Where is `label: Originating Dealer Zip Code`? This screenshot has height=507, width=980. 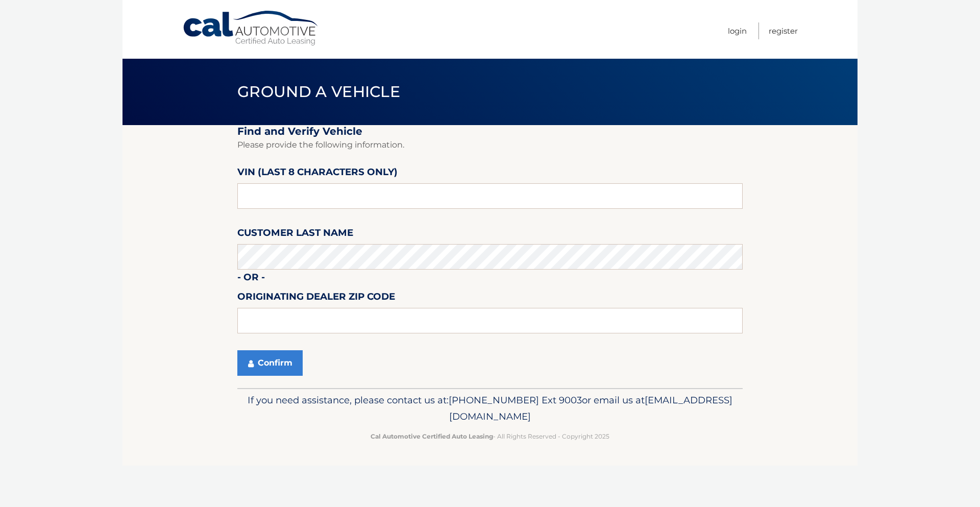
label: Originating Dealer Zip Code is located at coordinates (316, 298).